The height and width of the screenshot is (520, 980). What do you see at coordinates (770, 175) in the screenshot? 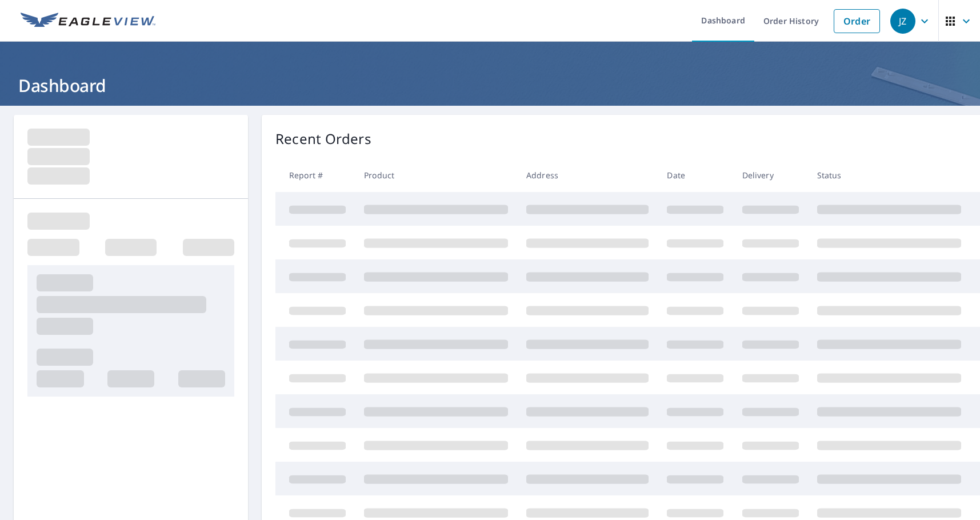
I see `th: Delivery` at bounding box center [770, 175].